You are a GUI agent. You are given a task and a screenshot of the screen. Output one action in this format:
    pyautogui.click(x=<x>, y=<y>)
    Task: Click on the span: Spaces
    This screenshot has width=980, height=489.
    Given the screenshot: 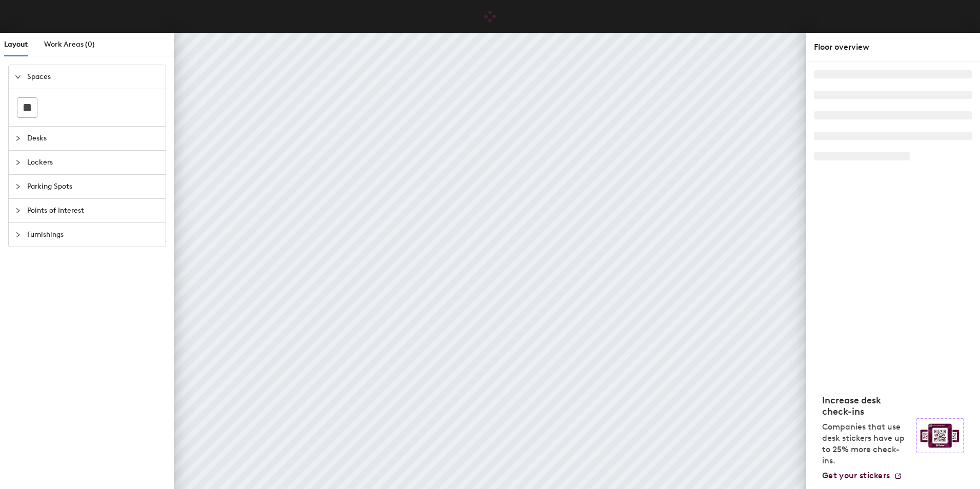 What is the action you would take?
    pyautogui.click(x=93, y=77)
    